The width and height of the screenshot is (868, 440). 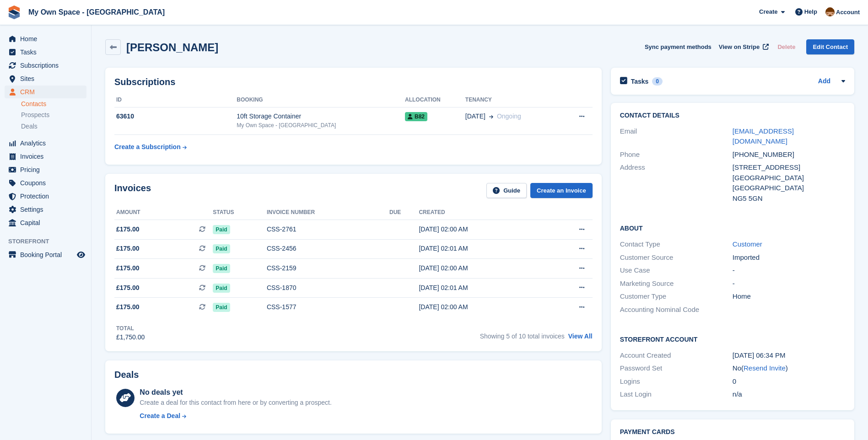 What do you see at coordinates (513, 100) in the screenshot?
I see `th: Tenancy` at bounding box center [513, 100].